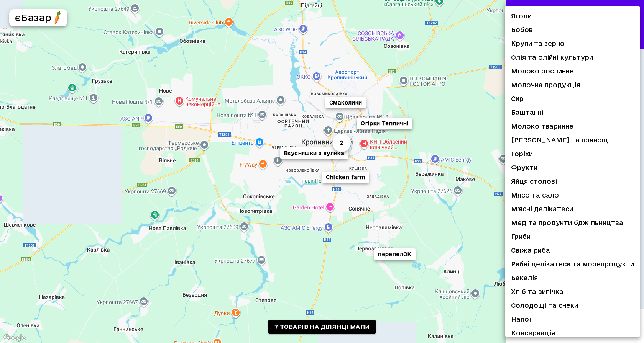 This screenshot has height=343, width=644. I want to click on li: Рибні делікатеси та морепродукти, so click(572, 264).